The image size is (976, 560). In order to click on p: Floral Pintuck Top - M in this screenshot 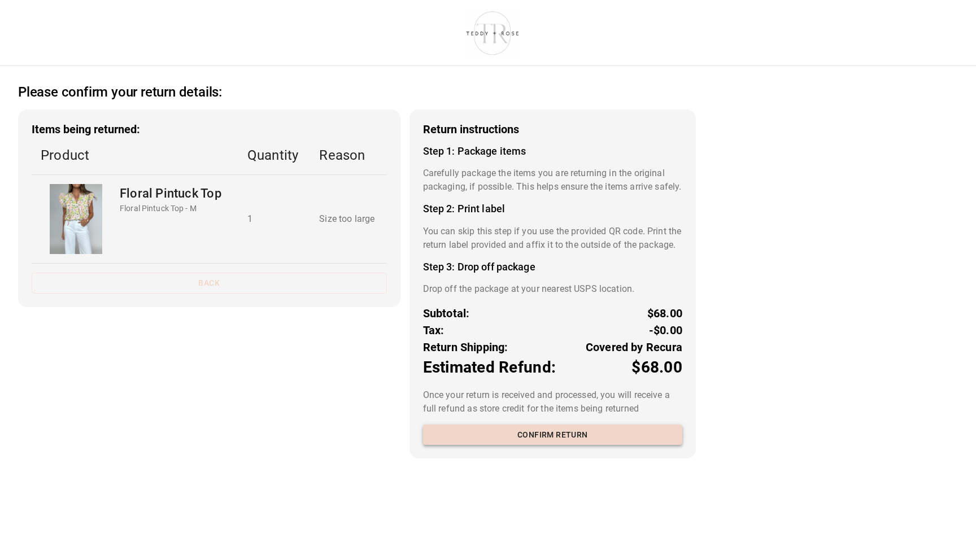, I will do `click(170, 208)`.